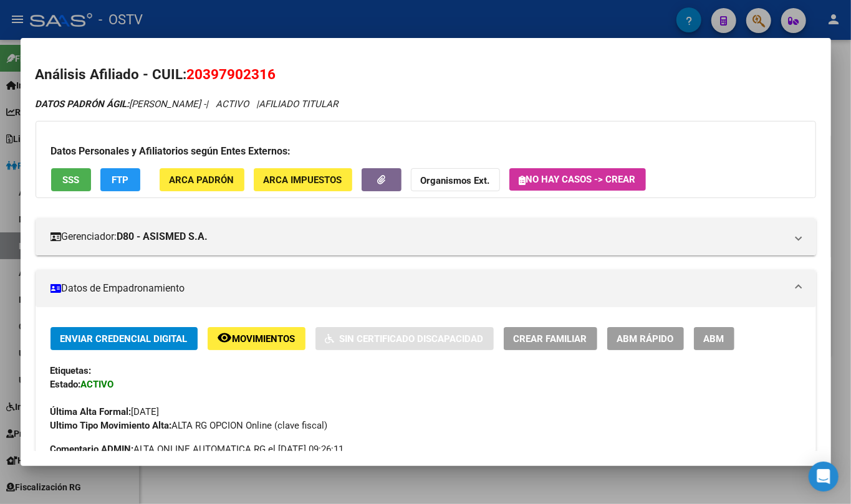  I want to click on span: No hay casos -> Crear, so click(577, 180).